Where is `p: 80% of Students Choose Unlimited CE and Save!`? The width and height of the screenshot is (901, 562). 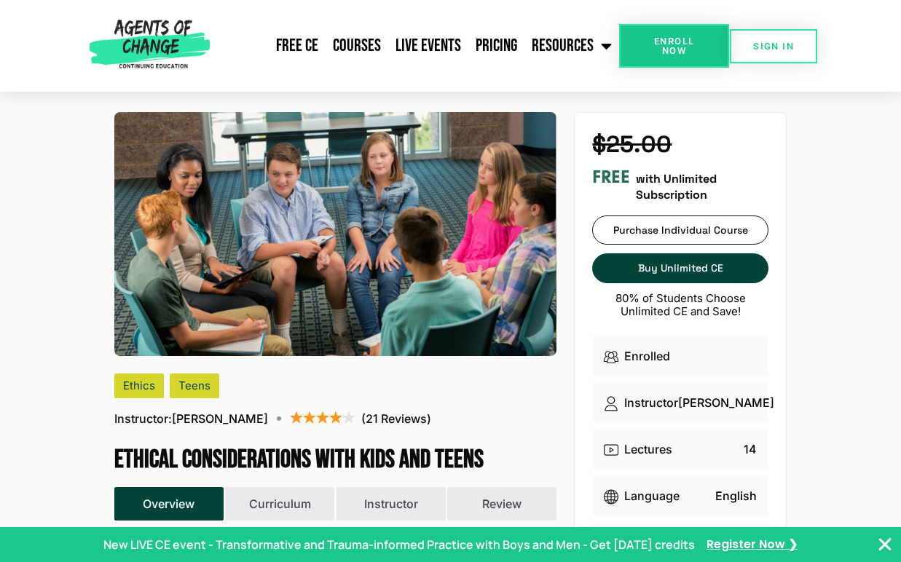
p: 80% of Students Choose Unlimited CE and Save! is located at coordinates (680, 305).